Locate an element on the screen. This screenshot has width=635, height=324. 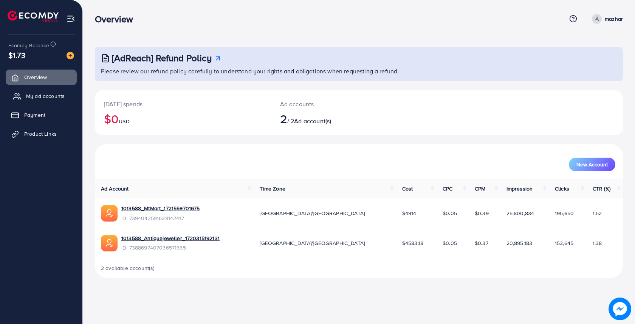
span: 2 is located at coordinates (284, 119).